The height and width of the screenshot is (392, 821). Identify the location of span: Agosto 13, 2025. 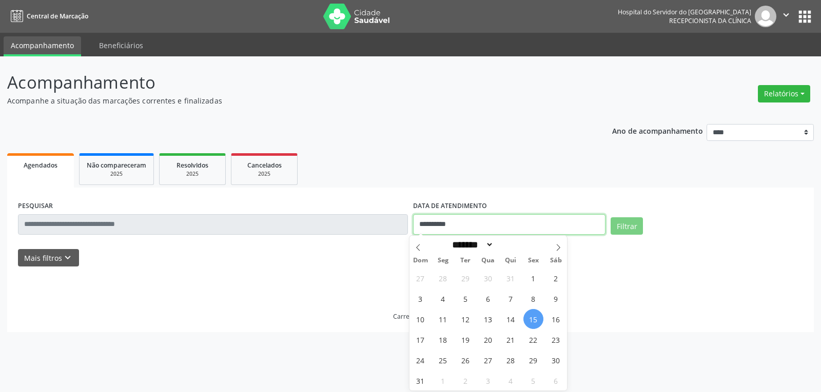
(488, 319).